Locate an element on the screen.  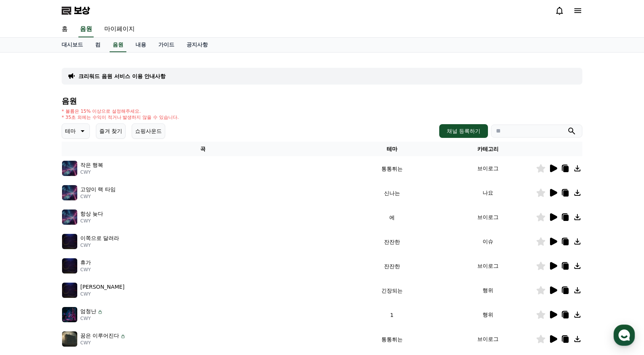
font: 카테고리 is located at coordinates (488, 149).